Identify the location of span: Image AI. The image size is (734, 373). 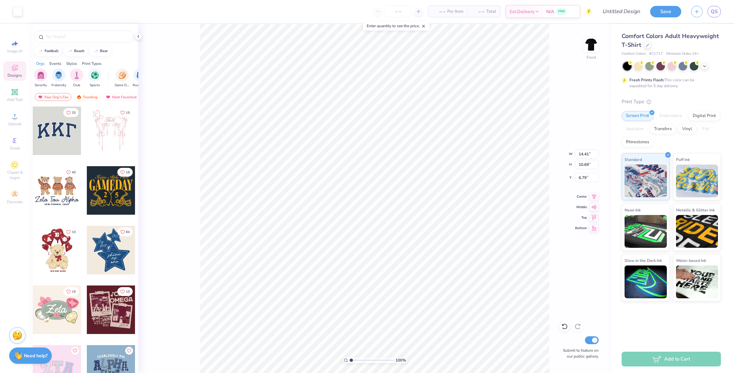
(15, 51).